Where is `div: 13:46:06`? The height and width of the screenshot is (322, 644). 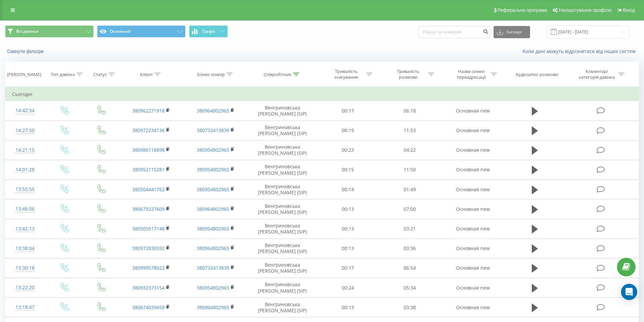 div: 13:46:06 is located at coordinates (25, 209).